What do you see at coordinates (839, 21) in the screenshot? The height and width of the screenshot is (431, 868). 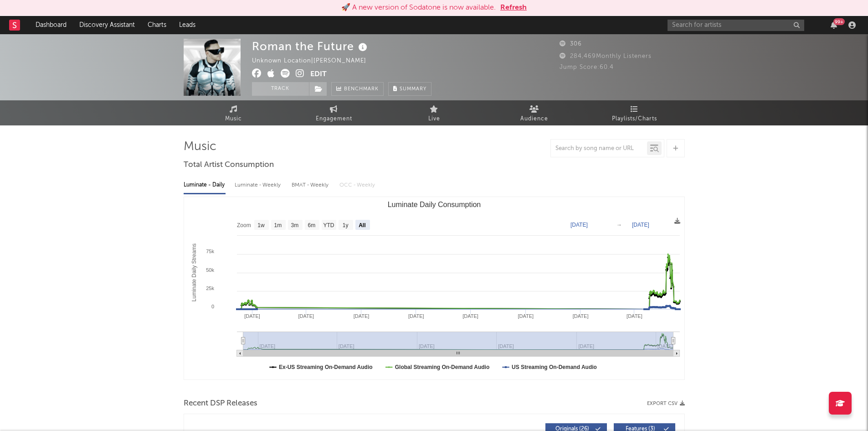 I see `div: 99 +` at bounding box center [839, 21].